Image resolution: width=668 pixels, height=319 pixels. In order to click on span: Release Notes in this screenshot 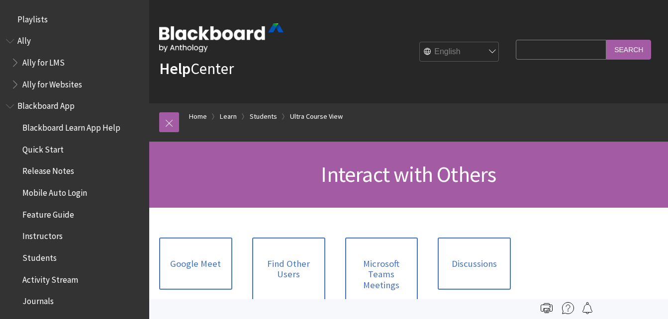, I will do `click(48, 170)`.